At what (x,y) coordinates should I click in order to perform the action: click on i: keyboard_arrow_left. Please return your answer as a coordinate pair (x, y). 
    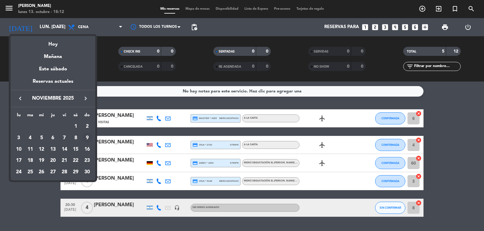
    Looking at the image, I should click on (20, 99).